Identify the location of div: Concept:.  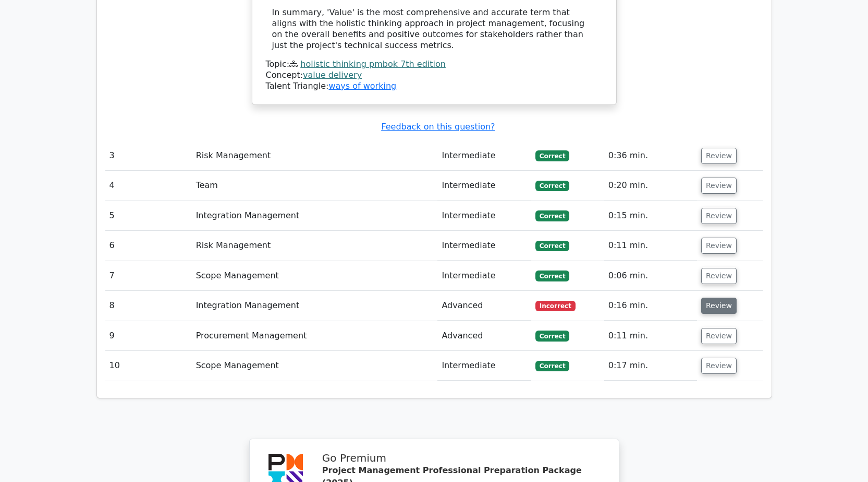
(434, 75).